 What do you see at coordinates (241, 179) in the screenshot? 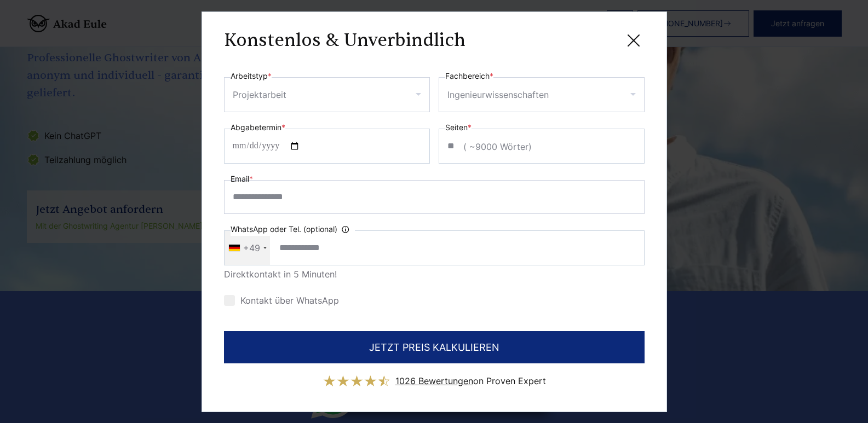
I see `label: Email` at bounding box center [241, 179].